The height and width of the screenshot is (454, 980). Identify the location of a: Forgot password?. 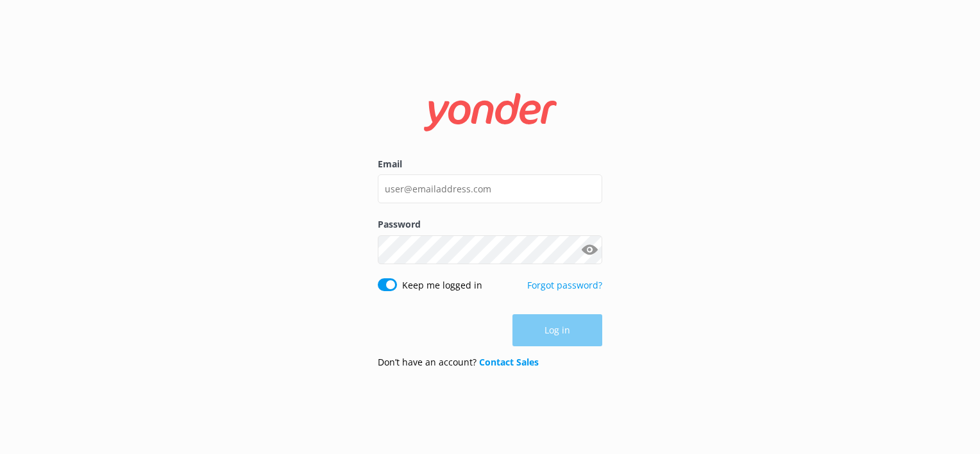
(564, 285).